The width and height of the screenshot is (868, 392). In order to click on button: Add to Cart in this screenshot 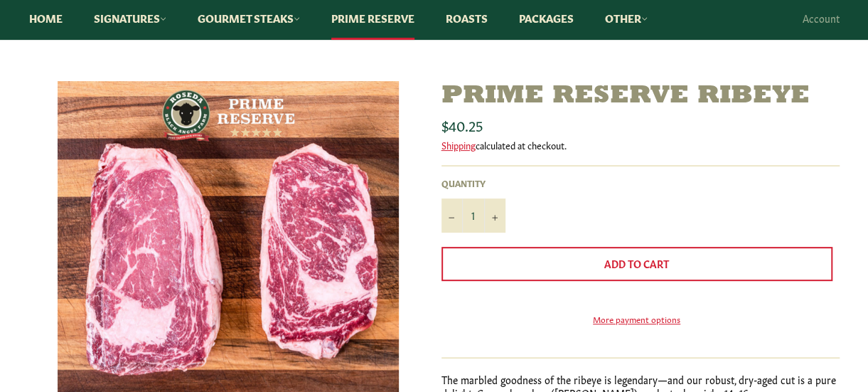, I will do `click(637, 264)`.